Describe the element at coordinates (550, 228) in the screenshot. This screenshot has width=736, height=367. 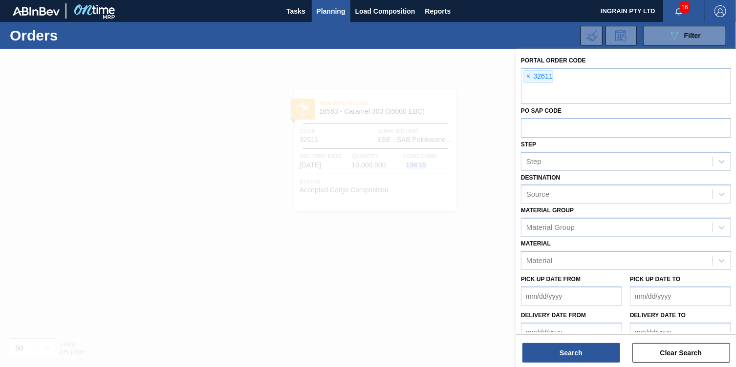
I see `div: Material Group` at that location.